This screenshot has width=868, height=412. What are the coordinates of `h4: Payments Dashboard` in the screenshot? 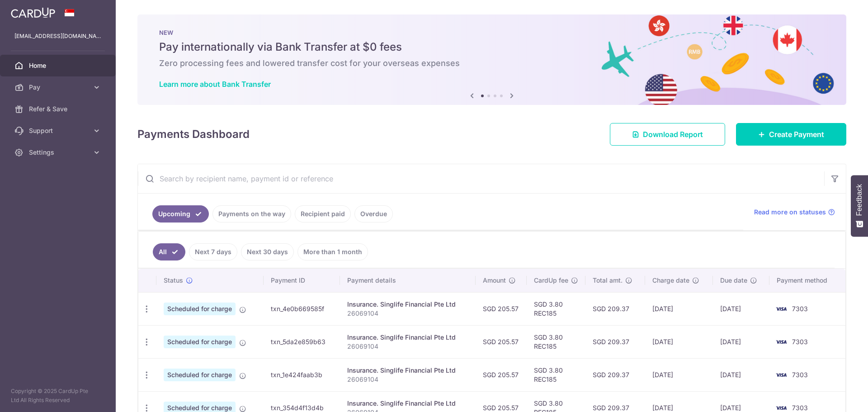 It's located at (193, 135).